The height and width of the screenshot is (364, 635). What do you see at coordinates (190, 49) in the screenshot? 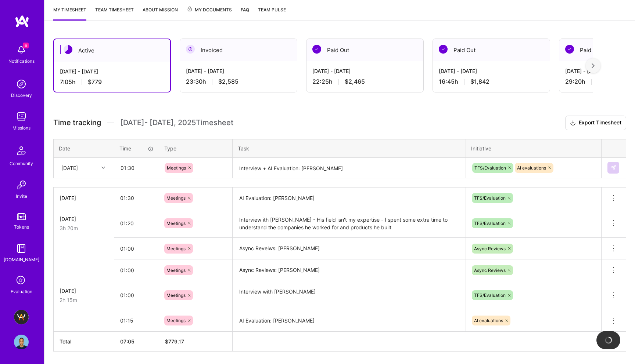
I see `img: Invoiced` at bounding box center [190, 49].